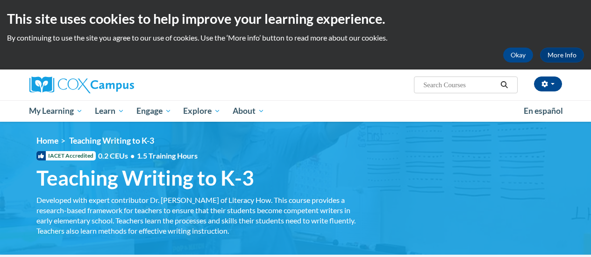 This screenshot has height=257, width=591. What do you see at coordinates (548, 84) in the screenshot?
I see `button: Account Settings` at bounding box center [548, 84].